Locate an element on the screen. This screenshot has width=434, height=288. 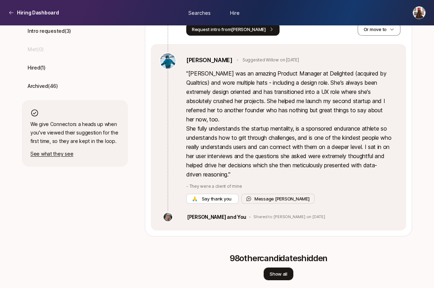
img: Tori Bonagura is located at coordinates (419, 13).